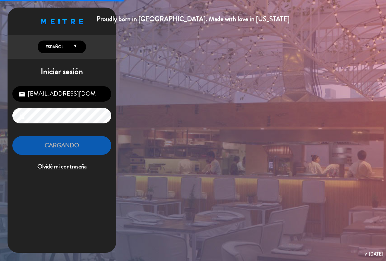 Image resolution: width=386 pixels, height=261 pixels. Describe the element at coordinates (62, 94) in the screenshot. I see `input: Correo Electrónico` at that location.